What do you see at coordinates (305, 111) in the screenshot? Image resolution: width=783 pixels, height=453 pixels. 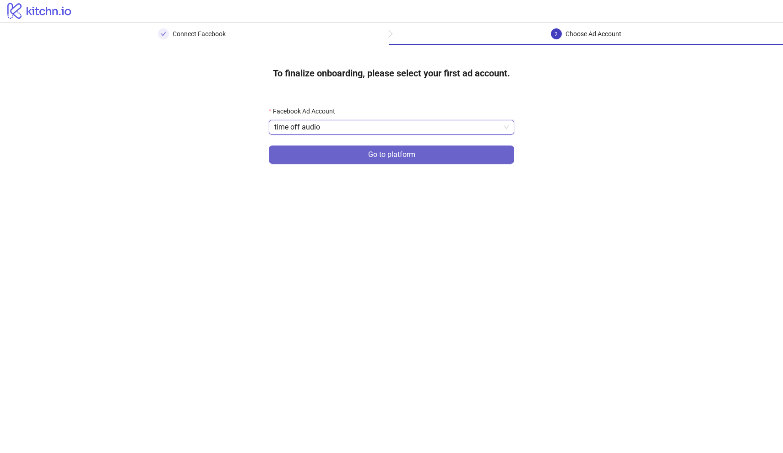 I see `label: Facebook Ad Account` at bounding box center [305, 111].